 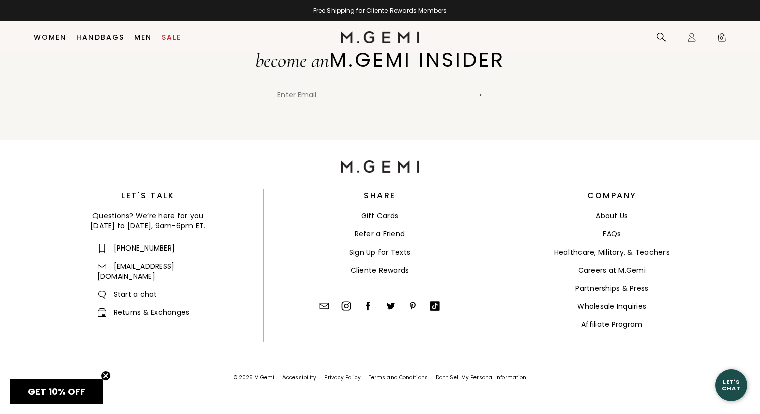 I want to click on a: About Us, so click(x=612, y=216).